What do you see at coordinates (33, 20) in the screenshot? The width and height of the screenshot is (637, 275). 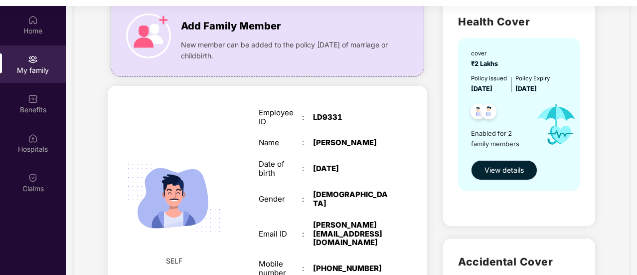 I see `img: svg+xml;base64,PHN2ZyBpZD0iSG9tZSIgeG1sbnM9Imh0dHA6Ly93d3cudzMub3JnLzIwMDAvc3ZnIiB3aWR0aD0iMjAiIG...` at bounding box center [33, 20].